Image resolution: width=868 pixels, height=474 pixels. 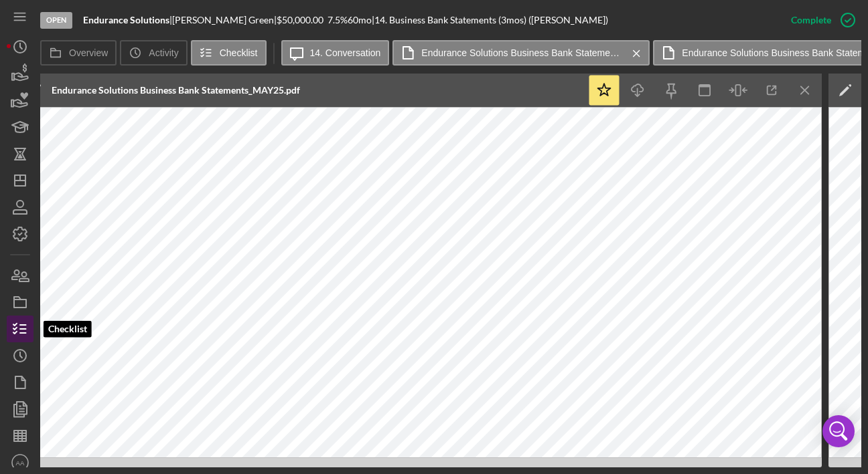 I want to click on label: Overview, so click(x=88, y=52).